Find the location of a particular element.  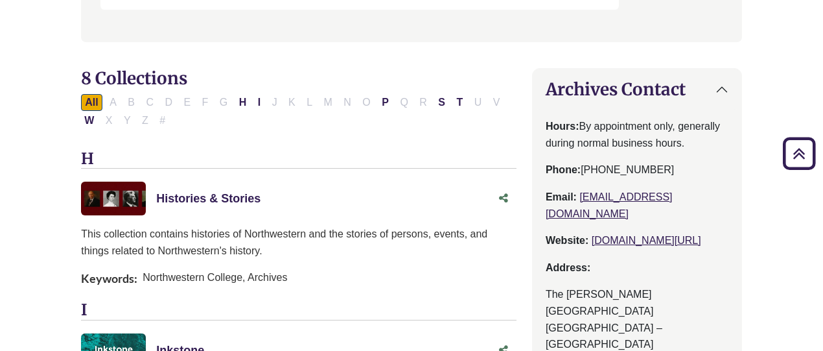

strong: Address: is located at coordinates (568, 267).